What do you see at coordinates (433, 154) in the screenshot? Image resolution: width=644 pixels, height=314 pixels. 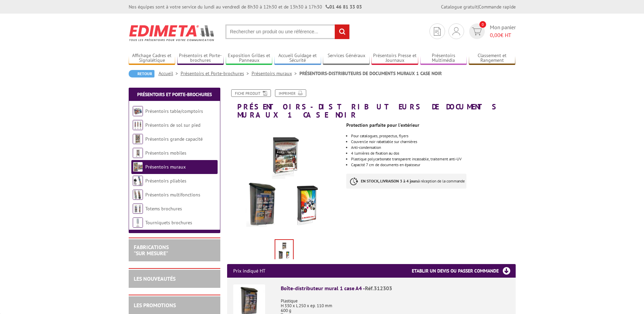 I see `li: 4 lumières de fixation au dos` at bounding box center [433, 154].